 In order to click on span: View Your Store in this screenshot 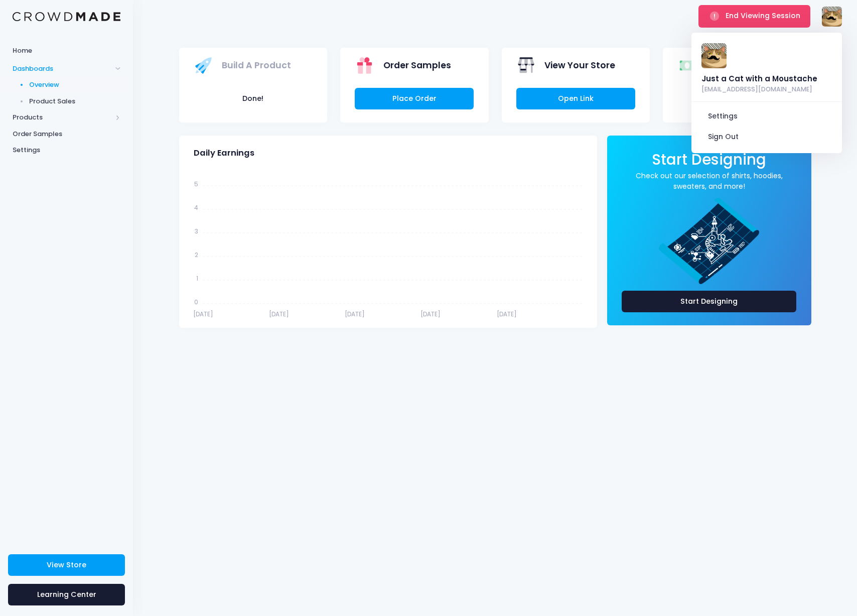, I will do `click(580, 65)`.